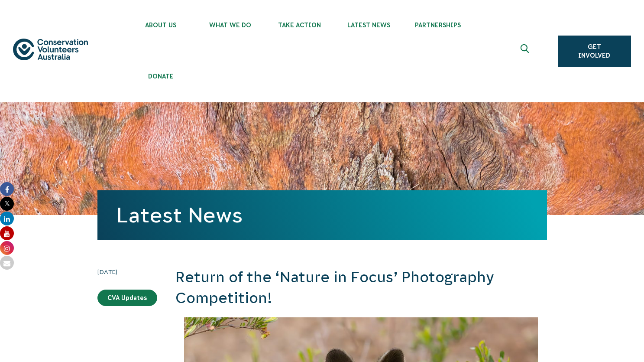 The image size is (644, 362). I want to click on span: Donate, so click(161, 76).